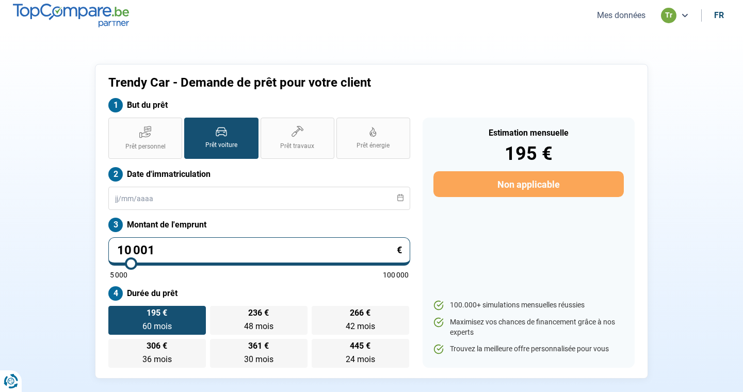  What do you see at coordinates (528, 184) in the screenshot?
I see `button: Non applicable` at bounding box center [528, 184].